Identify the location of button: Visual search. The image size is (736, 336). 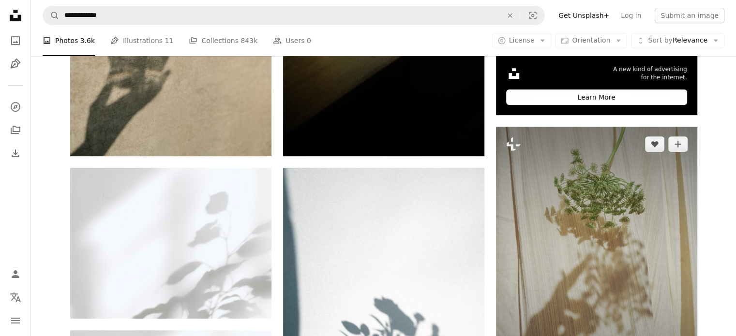
(533, 15).